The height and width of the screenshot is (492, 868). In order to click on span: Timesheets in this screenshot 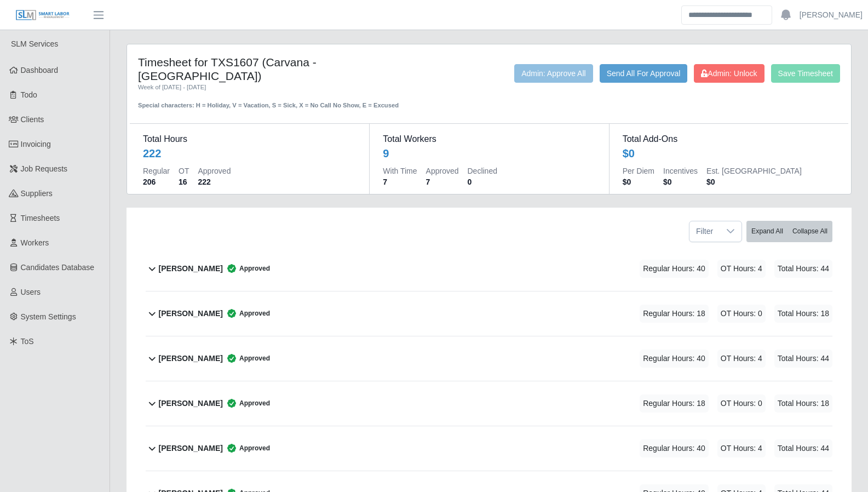, I will do `click(40, 218)`.